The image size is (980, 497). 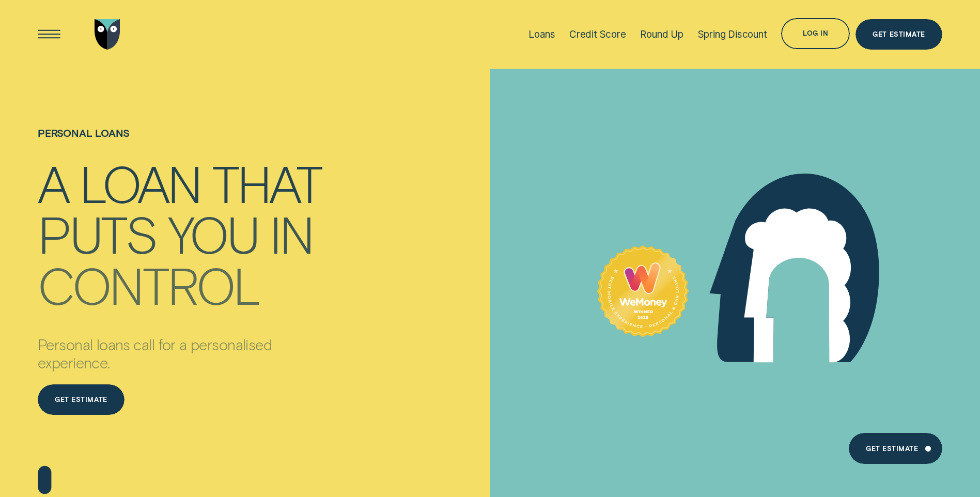 I want to click on button: Log in, so click(x=815, y=34).